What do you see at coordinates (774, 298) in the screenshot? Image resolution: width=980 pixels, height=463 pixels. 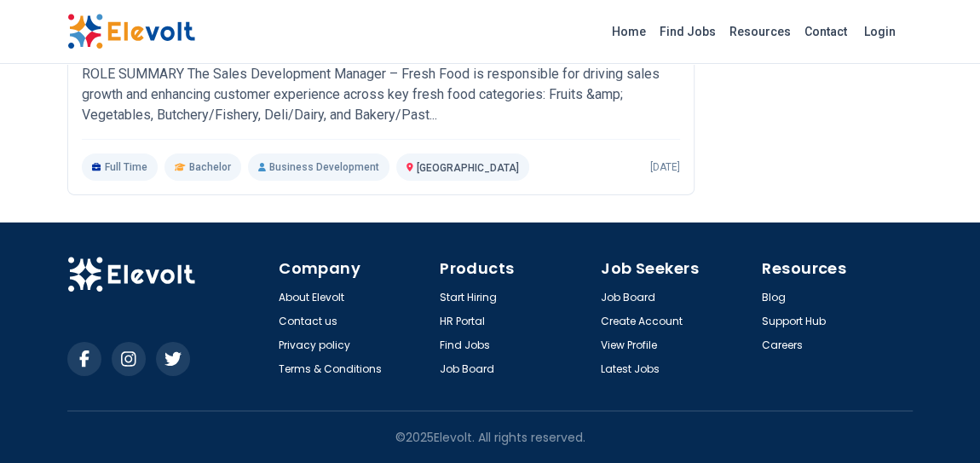 I see `a: Blog` at bounding box center [774, 298].